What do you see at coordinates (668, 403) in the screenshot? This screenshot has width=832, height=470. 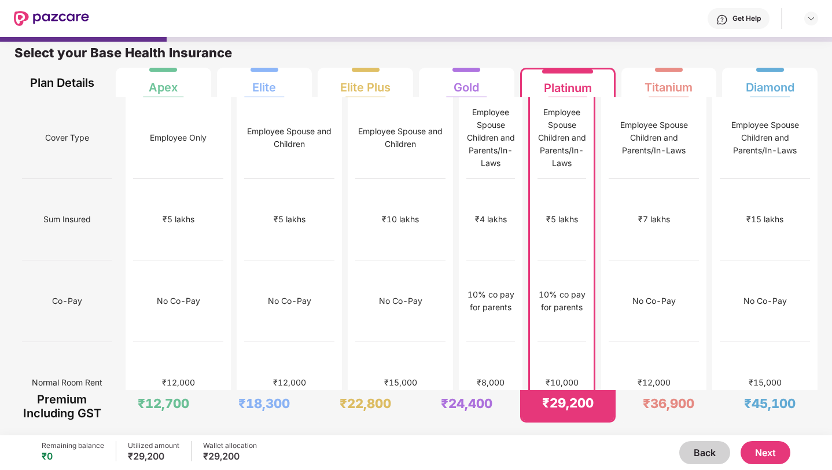 I see `div: ₹36,900` at bounding box center [668, 403].